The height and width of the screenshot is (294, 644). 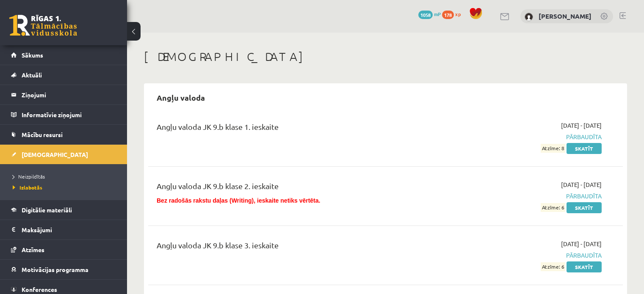 I want to click on legend: Ziņojumi, so click(x=69, y=95).